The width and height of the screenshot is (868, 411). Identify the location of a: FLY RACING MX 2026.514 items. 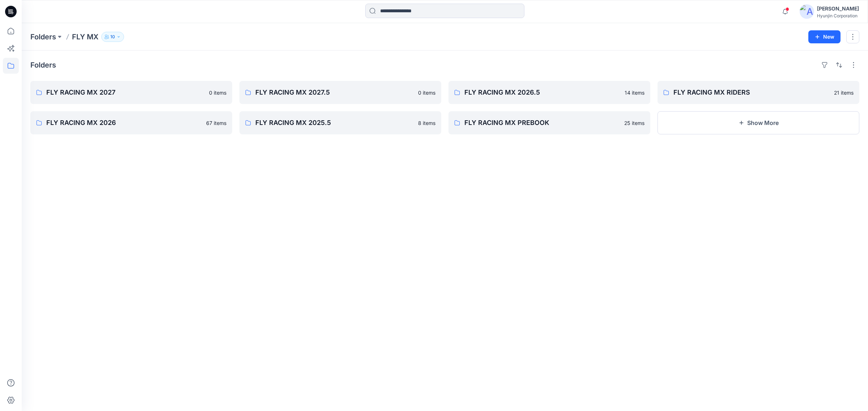
(549, 93).